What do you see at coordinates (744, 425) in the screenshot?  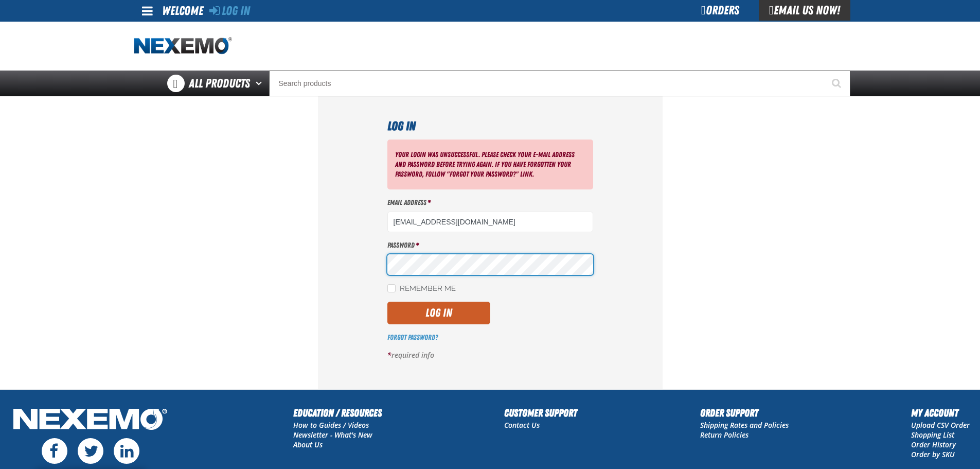 I see `a: Shipping Rates and Policies` at bounding box center [744, 425].